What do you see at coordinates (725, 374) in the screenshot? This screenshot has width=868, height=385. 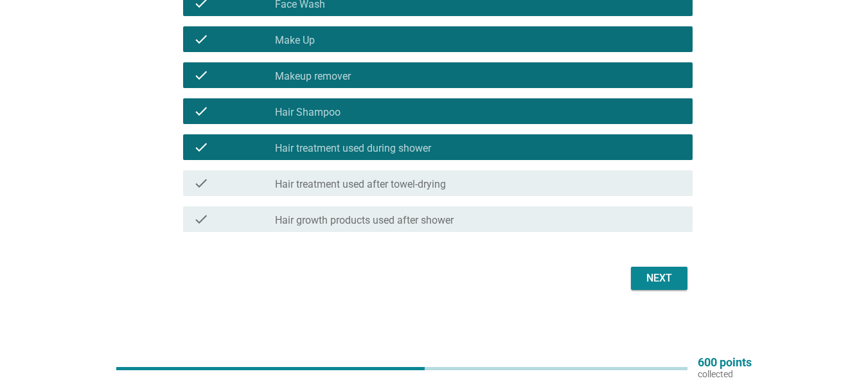 I see `p: collected` at bounding box center [725, 374].